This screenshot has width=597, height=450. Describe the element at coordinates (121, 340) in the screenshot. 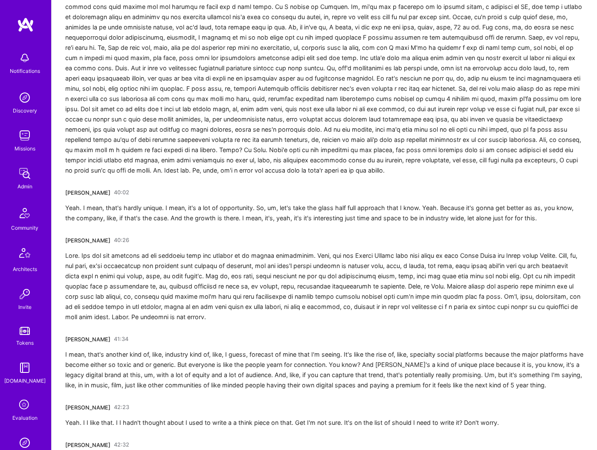

I see `a: 41:34` at that location.